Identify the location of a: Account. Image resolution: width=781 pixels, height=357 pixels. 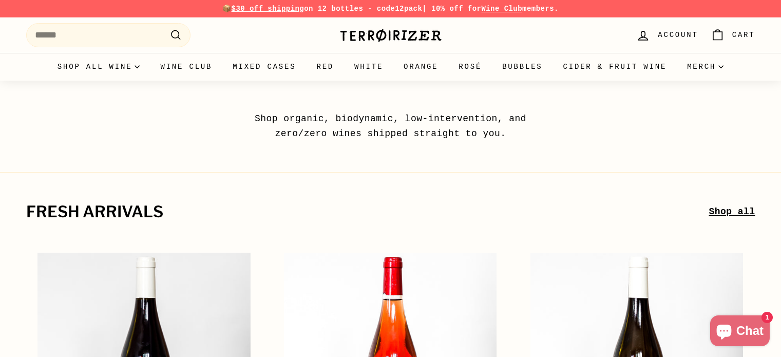
(667, 35).